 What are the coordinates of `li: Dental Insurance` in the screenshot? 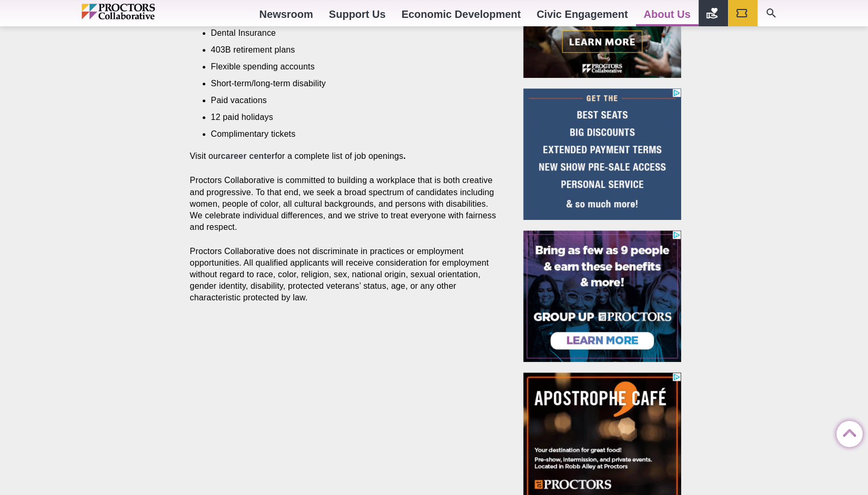 It's located at (348, 33).